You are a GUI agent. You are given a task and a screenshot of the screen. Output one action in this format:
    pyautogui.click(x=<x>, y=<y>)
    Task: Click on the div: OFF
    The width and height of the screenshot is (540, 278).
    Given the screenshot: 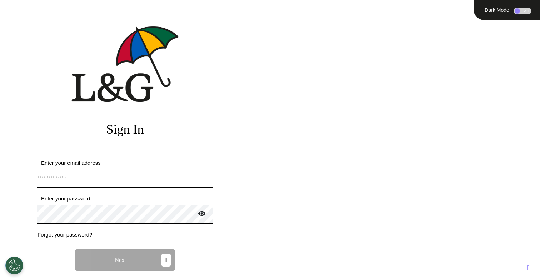 What is the action you would take?
    pyautogui.click(x=522, y=11)
    